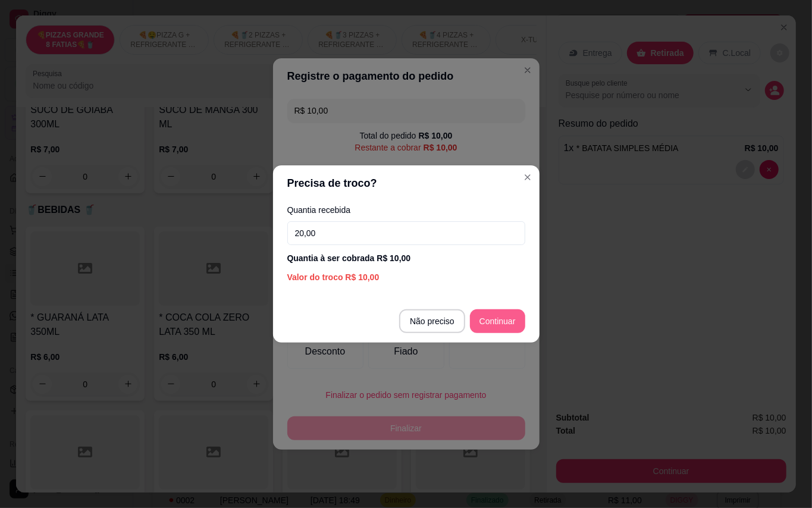  Describe the element at coordinates (406, 277) in the screenshot. I see `div: Valor do troco R$ 10,00` at that location.